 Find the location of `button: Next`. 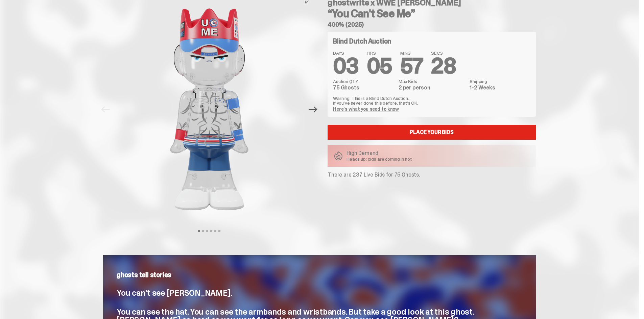

button: Next is located at coordinates (313, 110).